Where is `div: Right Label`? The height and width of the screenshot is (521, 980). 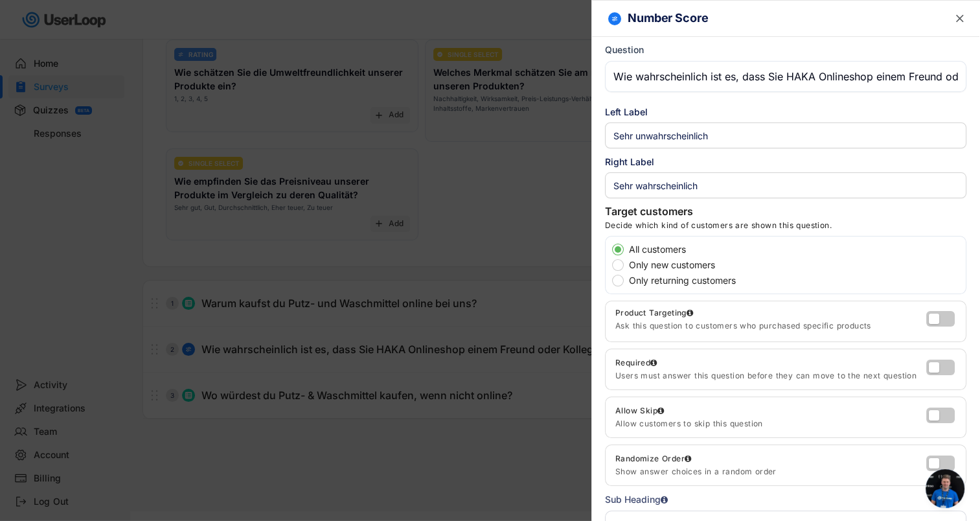
div: Right Label is located at coordinates (786, 161).